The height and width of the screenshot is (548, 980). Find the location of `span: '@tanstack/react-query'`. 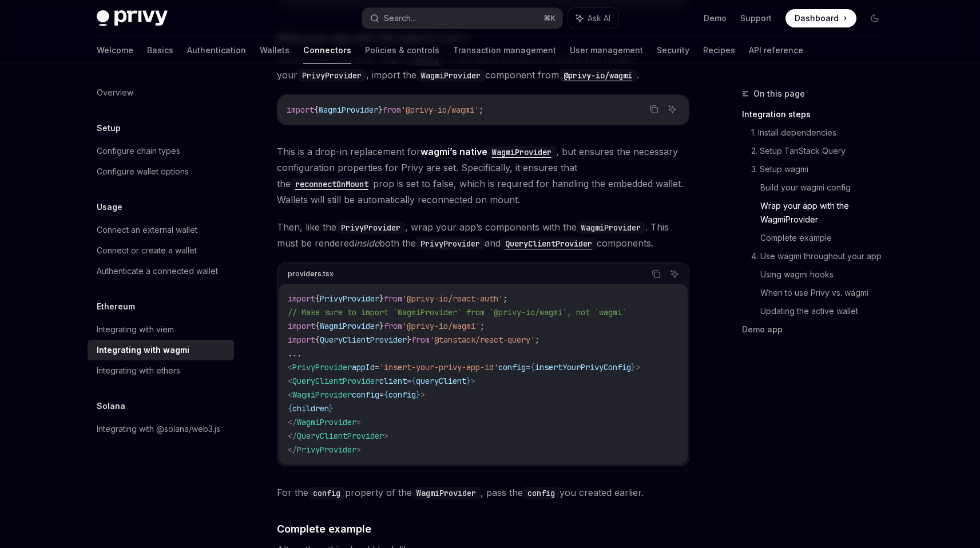

span: '@tanstack/react-query' is located at coordinates (483, 339).